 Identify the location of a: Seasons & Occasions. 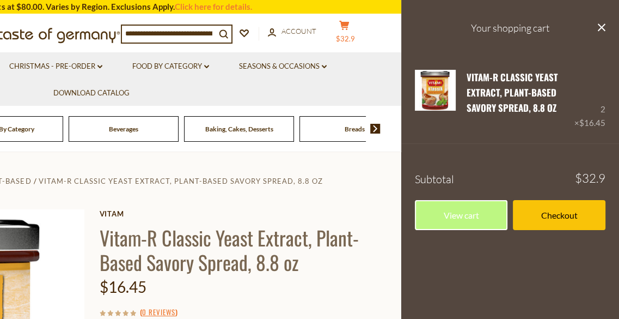
(283, 66).